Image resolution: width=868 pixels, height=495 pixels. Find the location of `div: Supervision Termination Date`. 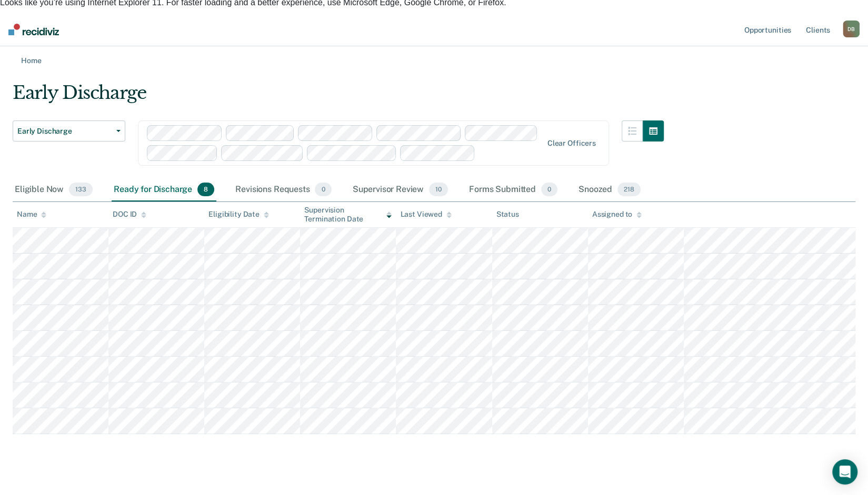

div: Supervision Termination Date is located at coordinates (348, 215).